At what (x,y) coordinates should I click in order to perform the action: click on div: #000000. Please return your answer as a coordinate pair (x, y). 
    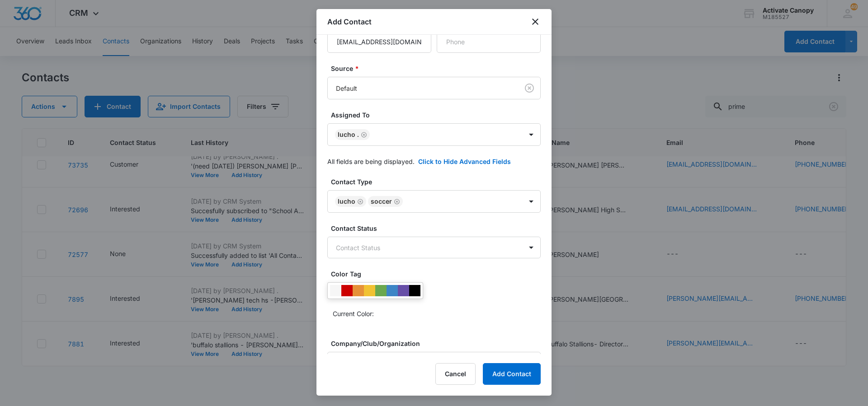
    Looking at the image, I should click on (415, 290).